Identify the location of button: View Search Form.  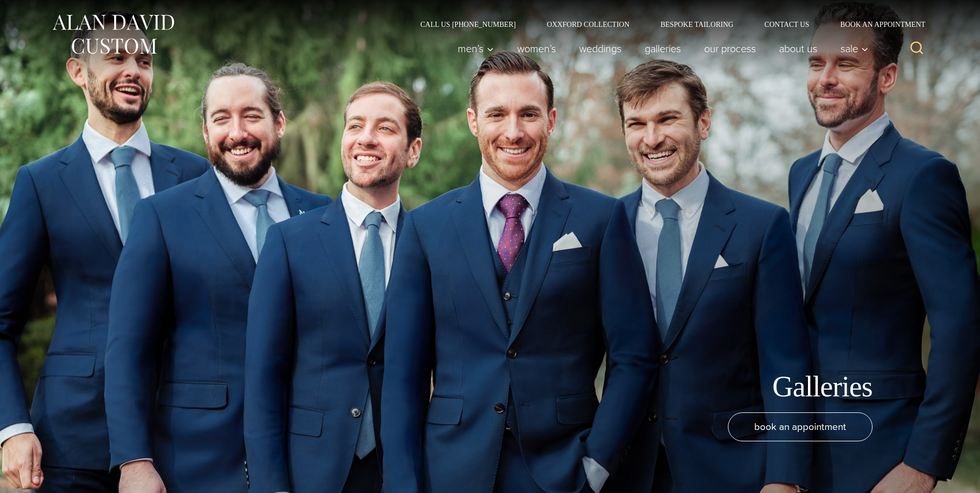
(917, 49).